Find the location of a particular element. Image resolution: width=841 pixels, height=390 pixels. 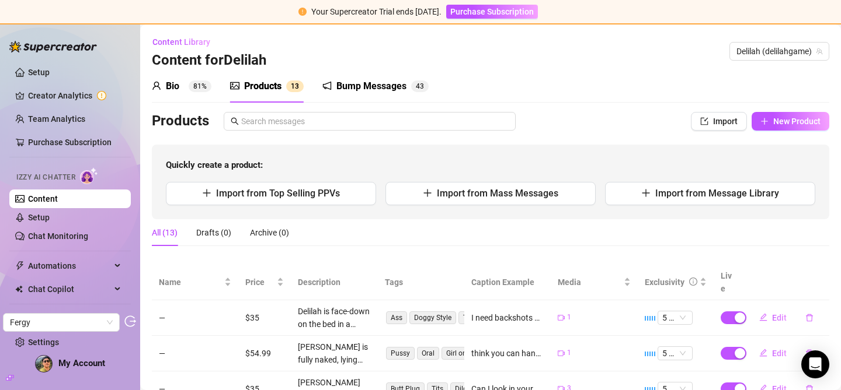

div: Bio is located at coordinates (172, 86).